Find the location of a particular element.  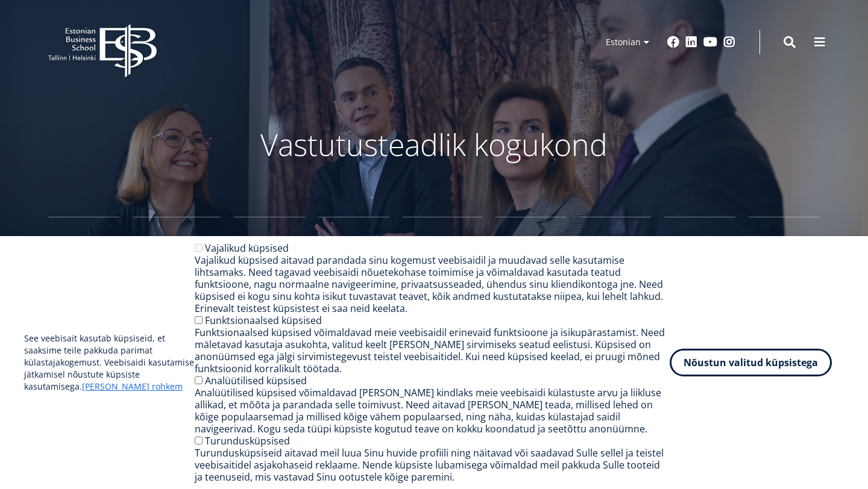

label: Vajalikud küpsised is located at coordinates (246, 248).